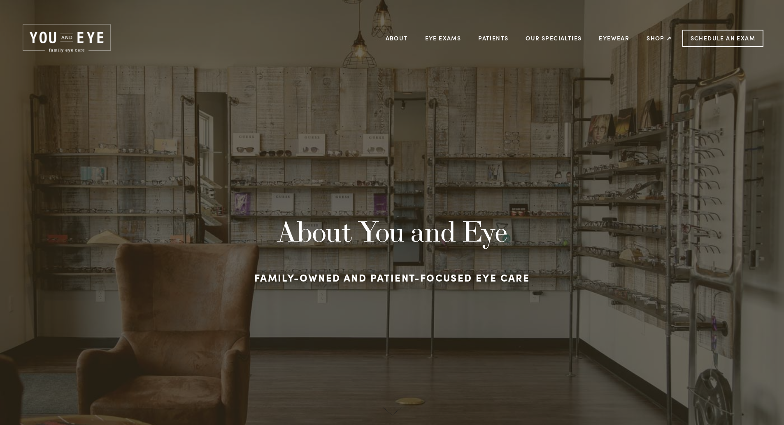 This screenshot has width=784, height=425. Describe the element at coordinates (493, 38) in the screenshot. I see `a: Patients` at that location.